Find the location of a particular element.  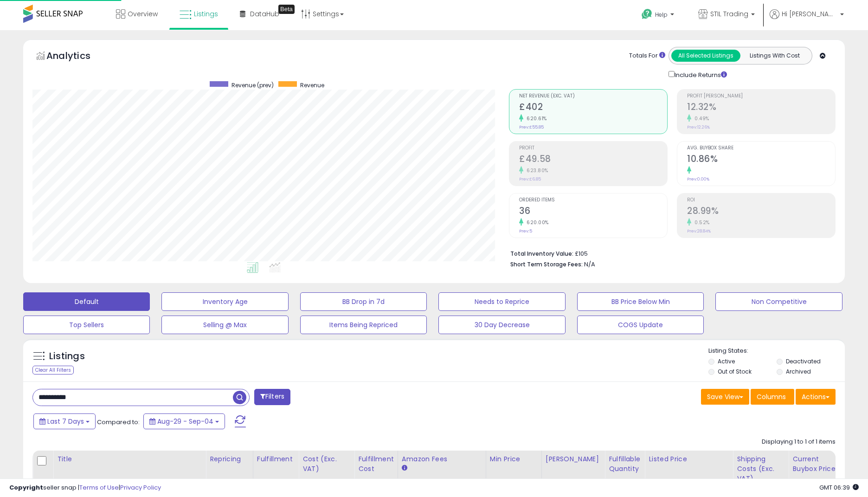

small: 0.52% is located at coordinates (701, 222).